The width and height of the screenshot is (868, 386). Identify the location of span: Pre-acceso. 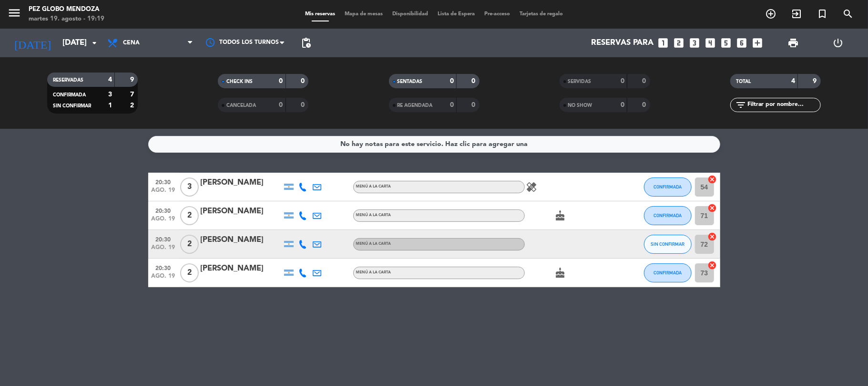
(497, 14).